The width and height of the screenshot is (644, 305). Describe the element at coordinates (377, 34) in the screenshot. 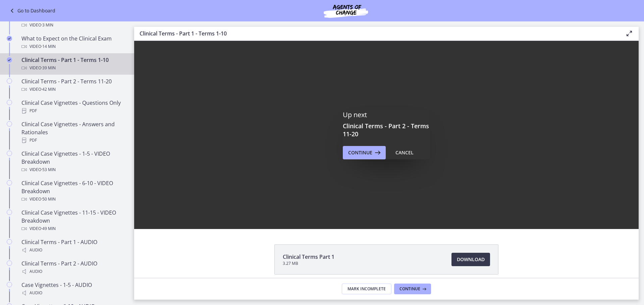

I see `h3: Clinical Terms - Part 1 - Terms 1-10` at that location.